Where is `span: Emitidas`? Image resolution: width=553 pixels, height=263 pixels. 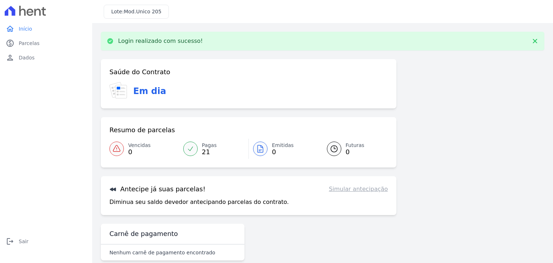 span: Emitidas is located at coordinates (283, 145).